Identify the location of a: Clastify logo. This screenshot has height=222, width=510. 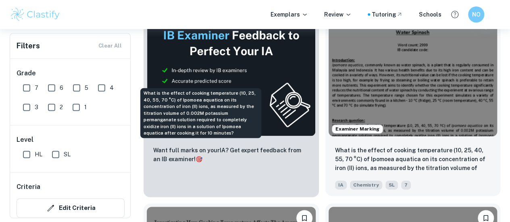
(35, 15).